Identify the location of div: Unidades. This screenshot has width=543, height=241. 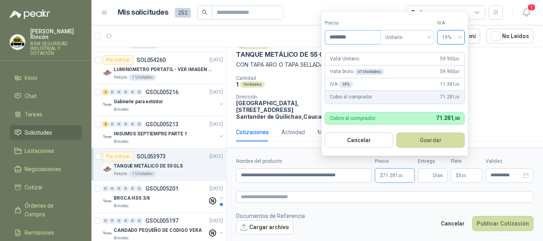
(253, 85).